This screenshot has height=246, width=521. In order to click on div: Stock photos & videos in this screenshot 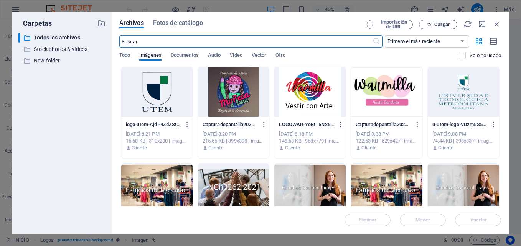, I will do `click(62, 49)`.